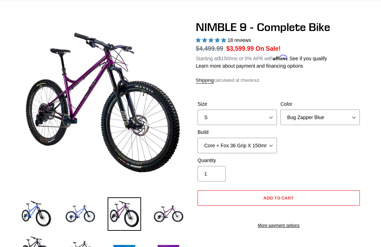 The width and height of the screenshot is (381, 247). Describe the element at coordinates (279, 198) in the screenshot. I see `span: Add to cart` at that location.